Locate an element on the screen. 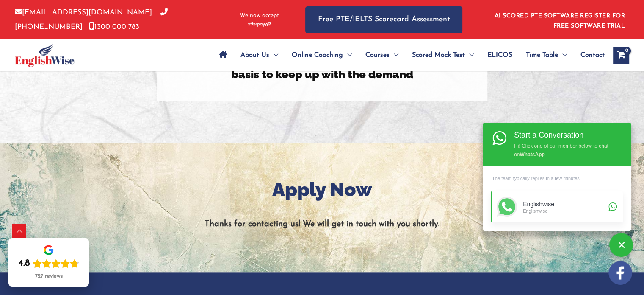  strong: WhatsApp is located at coordinates (532, 155).